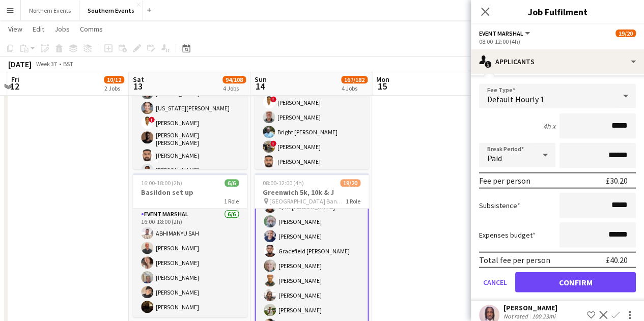  Describe the element at coordinates (558, 62) in the screenshot. I see `div: Applicants` at that location.